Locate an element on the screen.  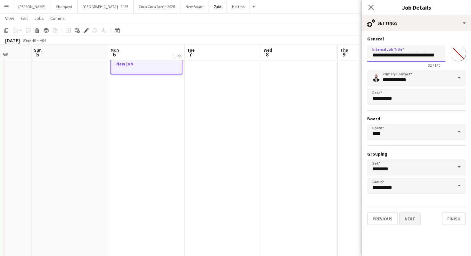
a: Jobs is located at coordinates (39, 18).